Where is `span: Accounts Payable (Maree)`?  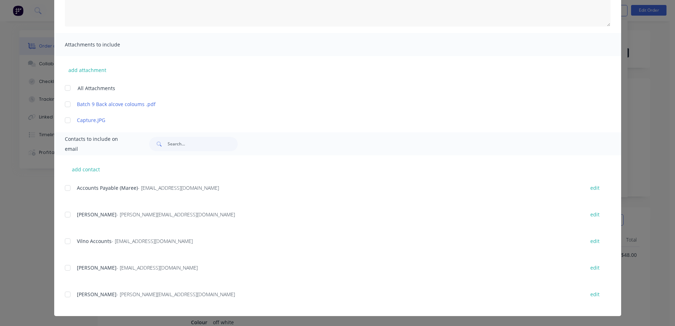 span: Accounts Payable (Maree) is located at coordinates (107, 187).